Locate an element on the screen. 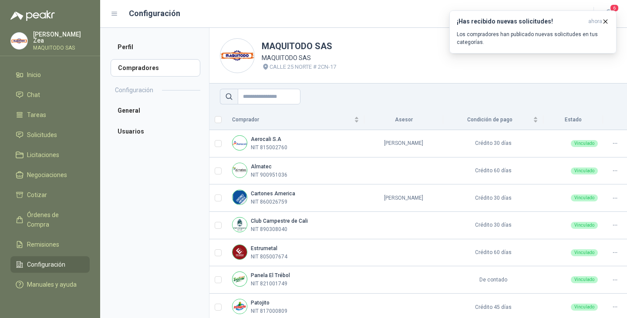 The width and height of the screenshot is (627, 318). p: NIT 817000809 is located at coordinates (269, 311).